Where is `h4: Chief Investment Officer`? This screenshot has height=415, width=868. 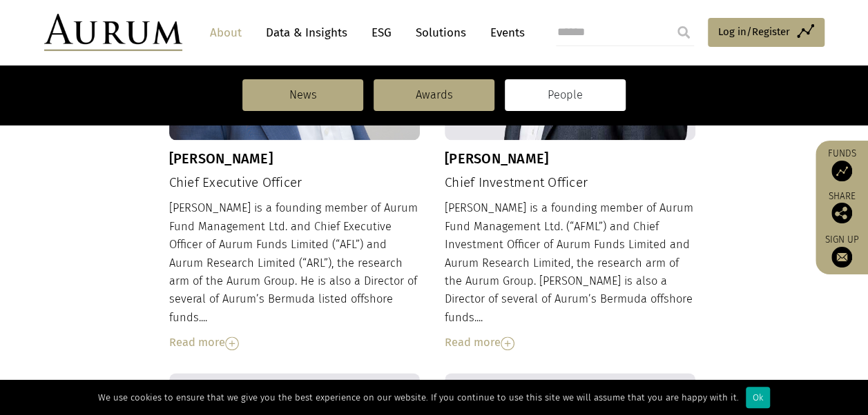
h4: Chief Investment Officer is located at coordinates (570, 183).